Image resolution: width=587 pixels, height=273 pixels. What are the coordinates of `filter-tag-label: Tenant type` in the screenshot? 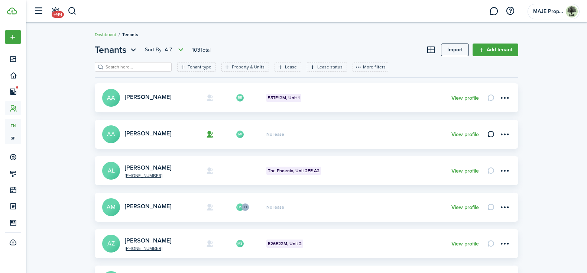 It's located at (200, 67).